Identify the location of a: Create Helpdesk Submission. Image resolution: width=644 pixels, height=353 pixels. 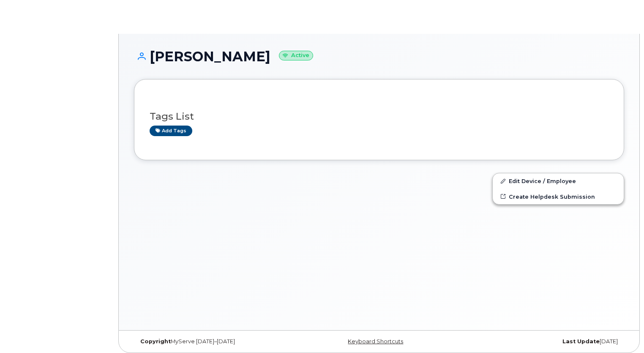
(558, 196).